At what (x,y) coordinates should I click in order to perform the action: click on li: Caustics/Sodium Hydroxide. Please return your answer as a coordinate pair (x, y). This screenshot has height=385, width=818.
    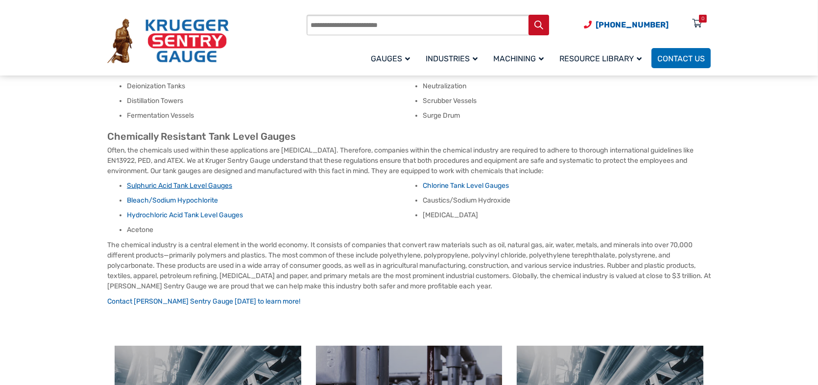
    Looking at the image, I should click on (567, 200).